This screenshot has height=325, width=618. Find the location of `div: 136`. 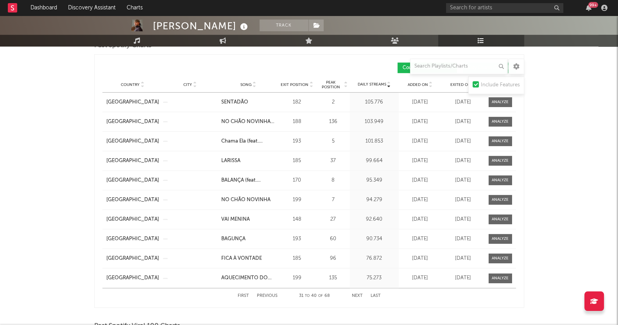

div: 136 is located at coordinates (333, 122).